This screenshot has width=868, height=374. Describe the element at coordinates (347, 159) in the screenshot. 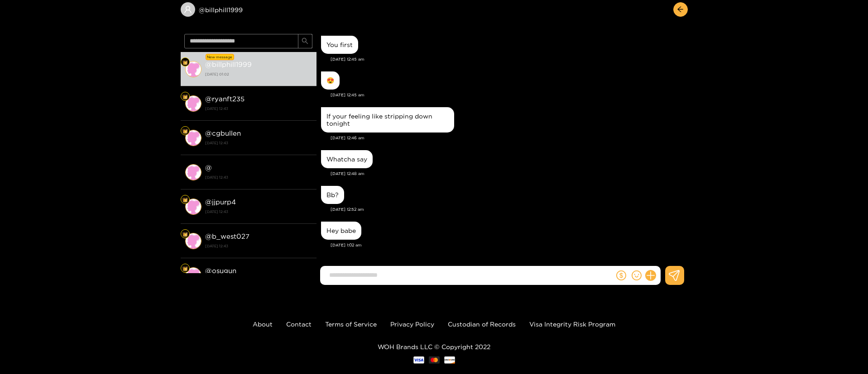

I see `div: Aug. 26, 12:48 am` at that location.